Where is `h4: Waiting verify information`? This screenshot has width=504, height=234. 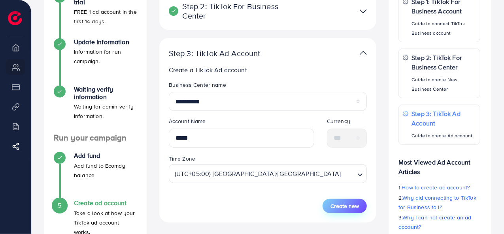 h4: Waiting verify information is located at coordinates (106, 93).